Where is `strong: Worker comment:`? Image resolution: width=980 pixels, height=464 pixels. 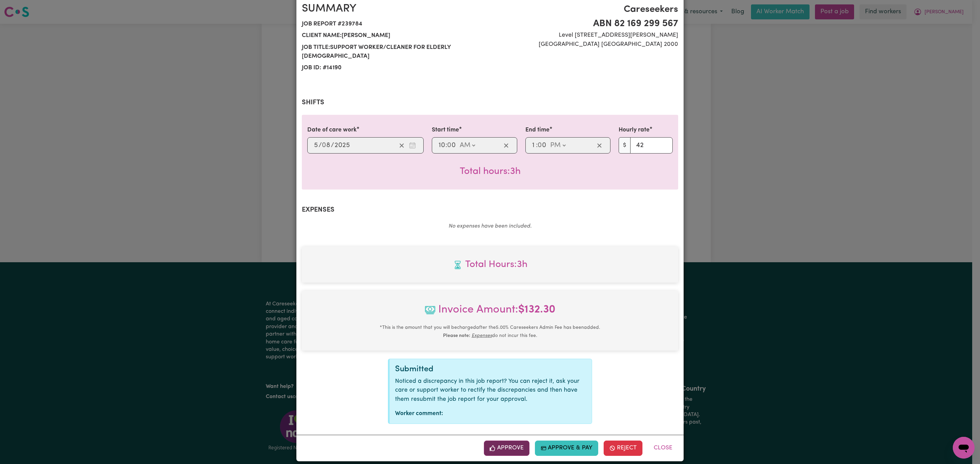 strong: Worker comment: is located at coordinates (419, 413).